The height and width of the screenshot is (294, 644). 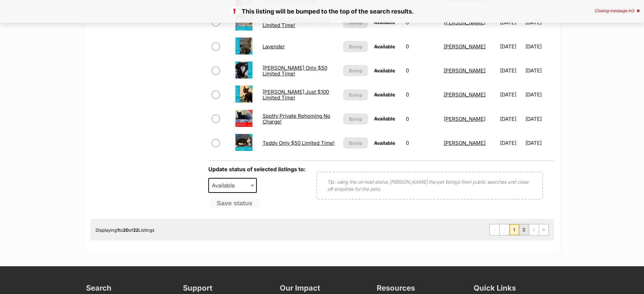 I want to click on a: Last page, so click(x=544, y=230).